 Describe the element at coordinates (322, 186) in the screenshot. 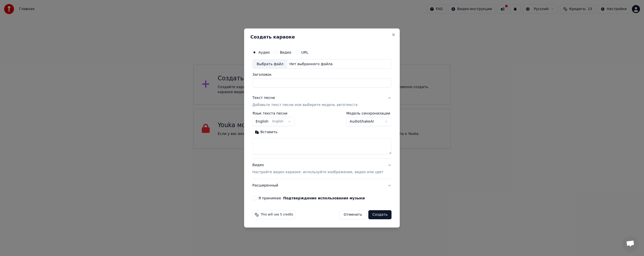

I see `button: Расширенный` at that location.